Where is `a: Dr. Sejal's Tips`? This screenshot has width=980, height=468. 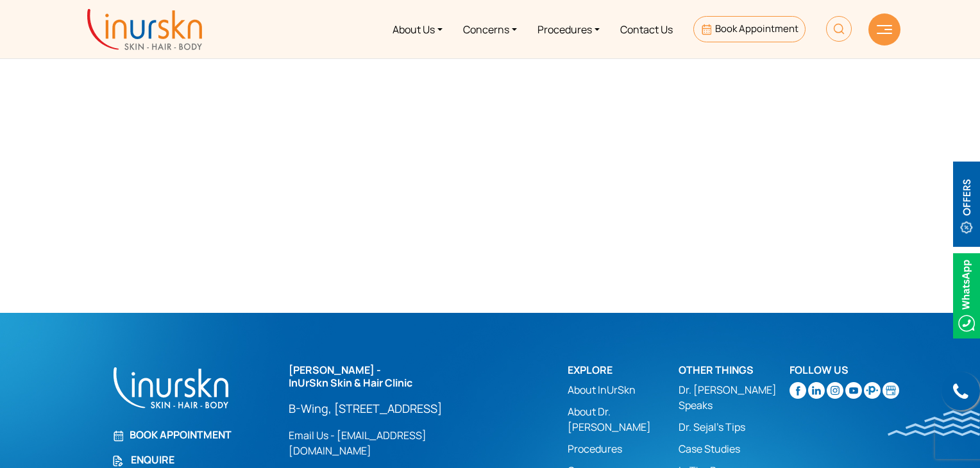 a: Dr. Sejal's Tips is located at coordinates (734, 427).